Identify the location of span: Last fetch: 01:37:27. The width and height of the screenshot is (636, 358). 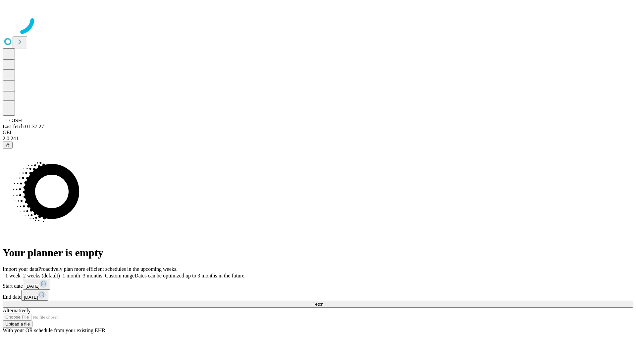
(23, 126).